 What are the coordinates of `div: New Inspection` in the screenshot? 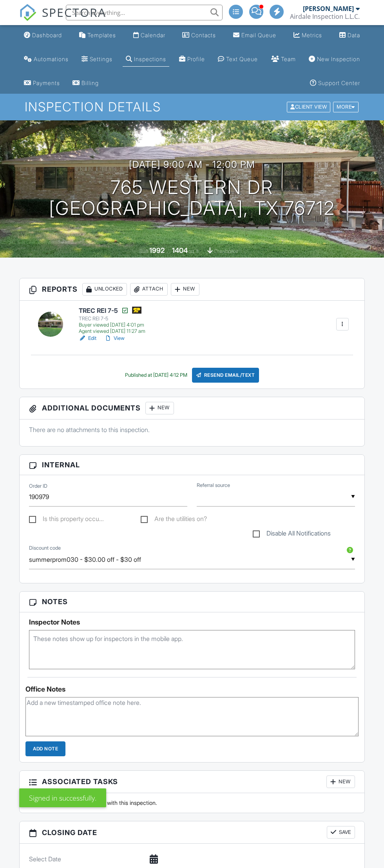 It's located at (339, 59).